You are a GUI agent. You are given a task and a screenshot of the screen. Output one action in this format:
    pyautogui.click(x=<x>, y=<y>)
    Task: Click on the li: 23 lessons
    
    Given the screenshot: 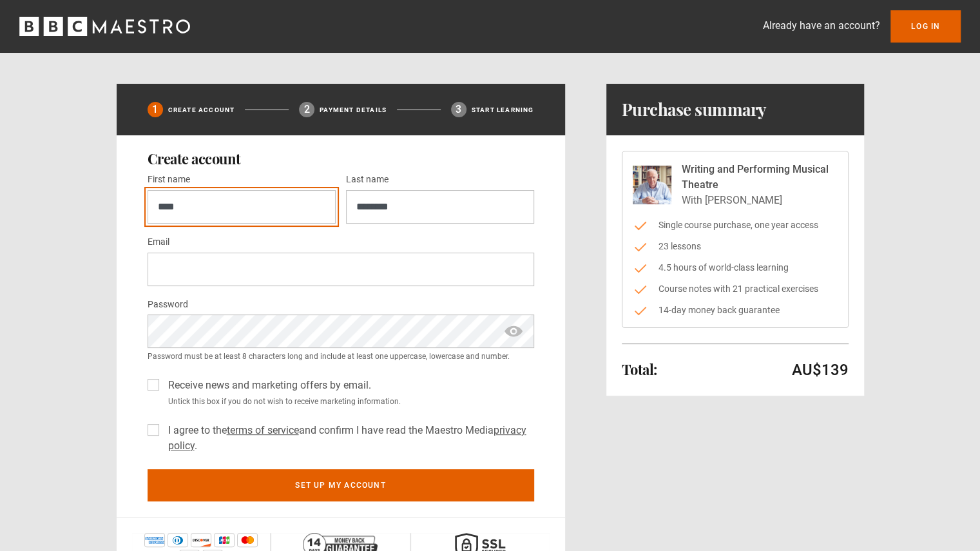 What is the action you would take?
    pyautogui.click(x=736, y=246)
    